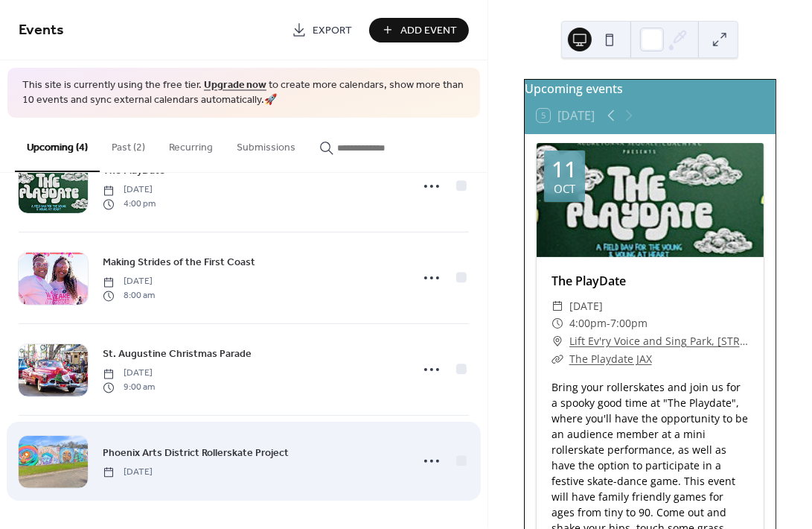 The image size is (812, 529). Describe the element at coordinates (177, 354) in the screenshot. I see `a: St. Augustine Christmas Parade` at that location.